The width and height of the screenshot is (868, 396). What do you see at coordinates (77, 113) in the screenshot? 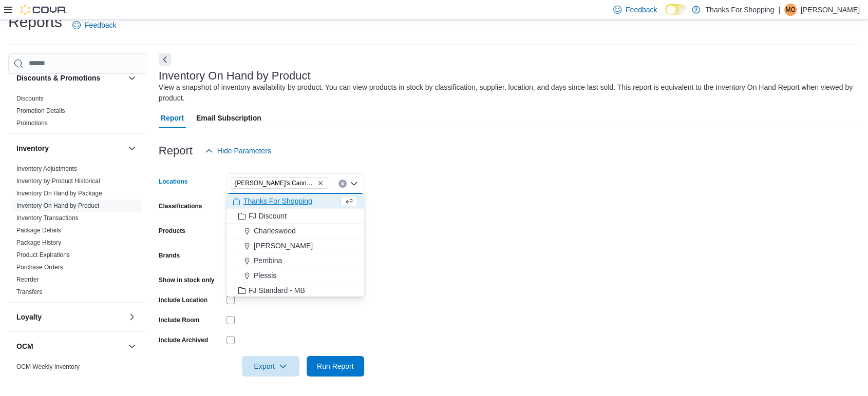
I see `div: Discounts & Promotions` at bounding box center [77, 113].